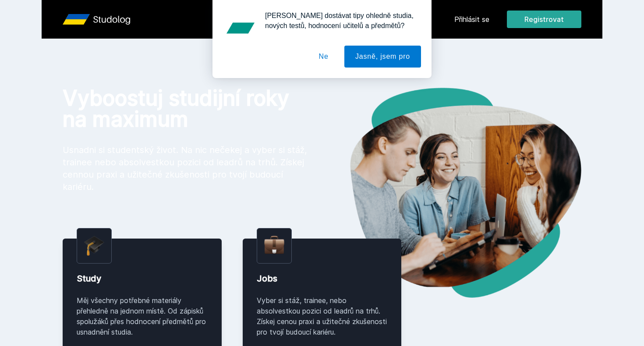 The width and height of the screenshot is (644, 346). What do you see at coordinates (322, 279) in the screenshot?
I see `div: Jobs` at bounding box center [322, 279].